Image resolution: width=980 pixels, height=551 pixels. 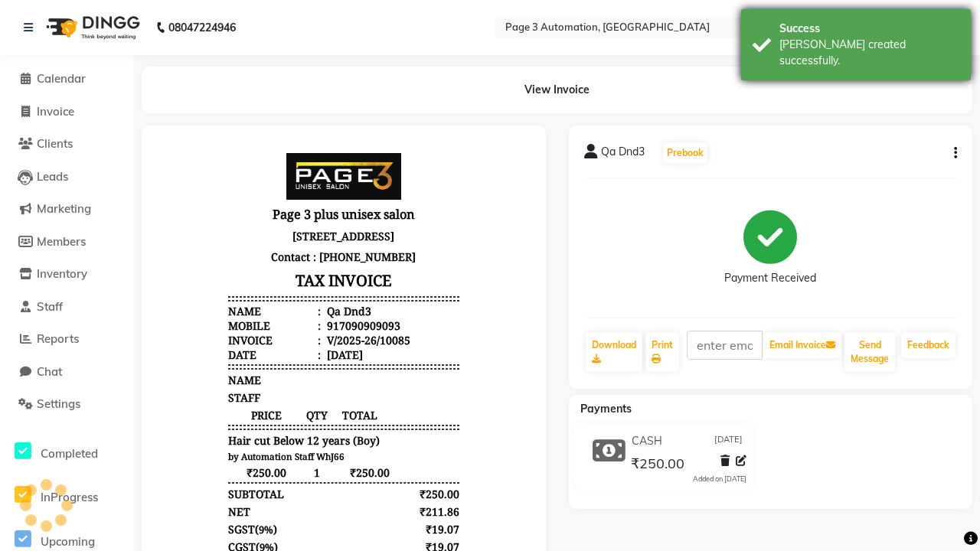 I want to click on div: 917090909093, so click(x=205, y=185).